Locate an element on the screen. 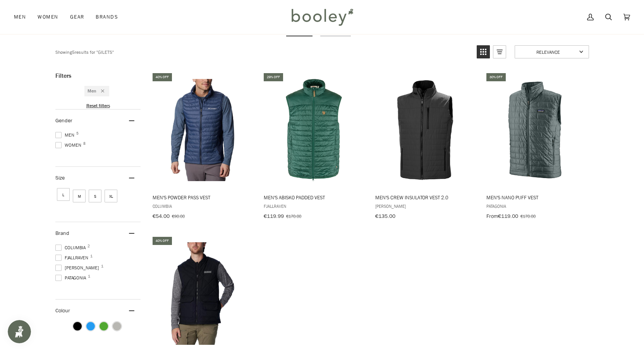 The image size is (644, 351). a: Men's Powder Pass Vest is located at coordinates (202, 147).